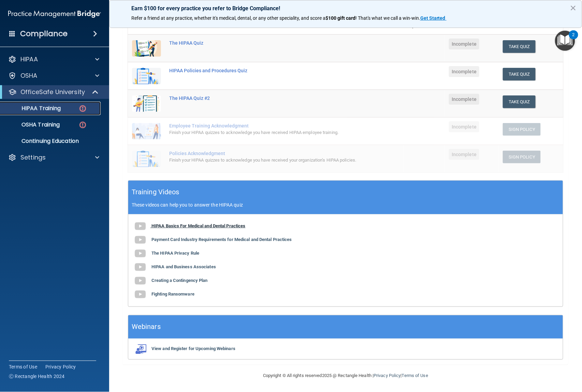  I want to click on p: OfficeSafe University, so click(53, 92).